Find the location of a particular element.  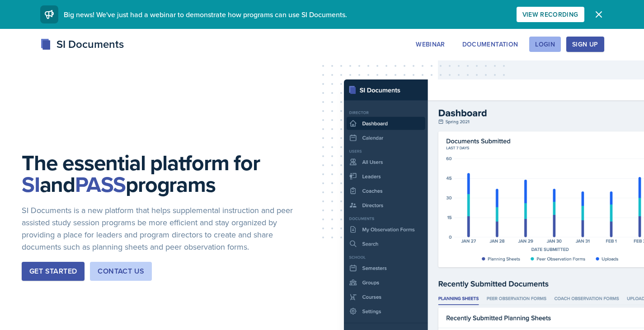

div: SI Documents is located at coordinates (82, 44).